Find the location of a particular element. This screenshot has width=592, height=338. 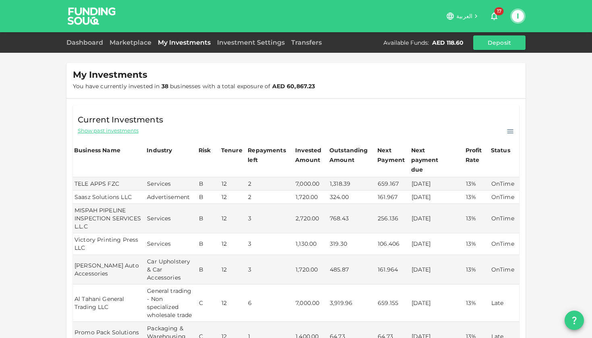

button: Deposit is located at coordinates (499, 43).